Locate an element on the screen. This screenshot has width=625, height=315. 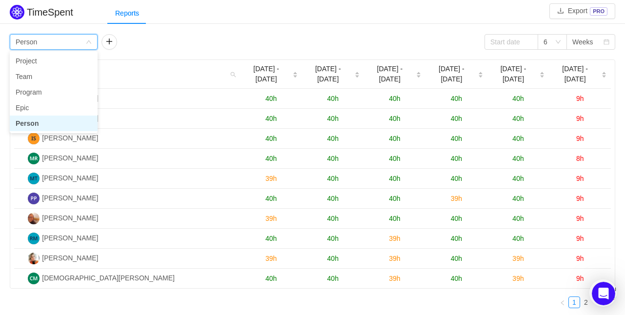
li: Project is located at coordinates (54, 61).